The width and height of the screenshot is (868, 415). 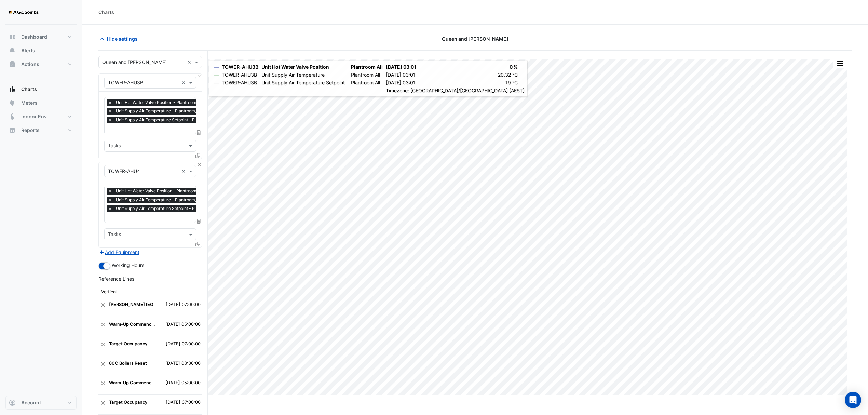 I want to click on div: Charts, so click(x=106, y=12).